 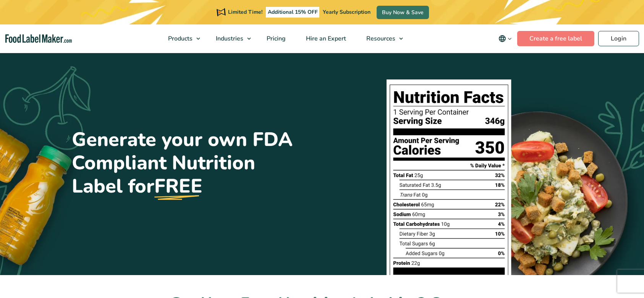 I want to click on a: Industries, so click(x=230, y=39).